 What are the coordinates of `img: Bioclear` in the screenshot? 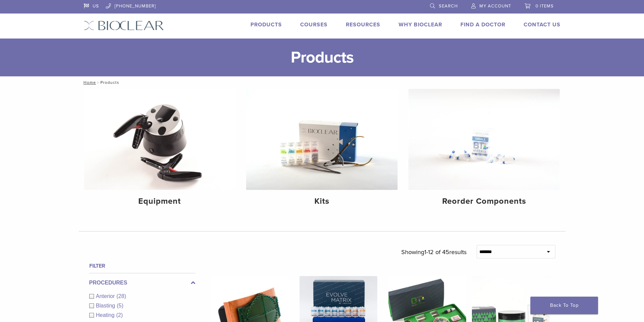 It's located at (124, 25).